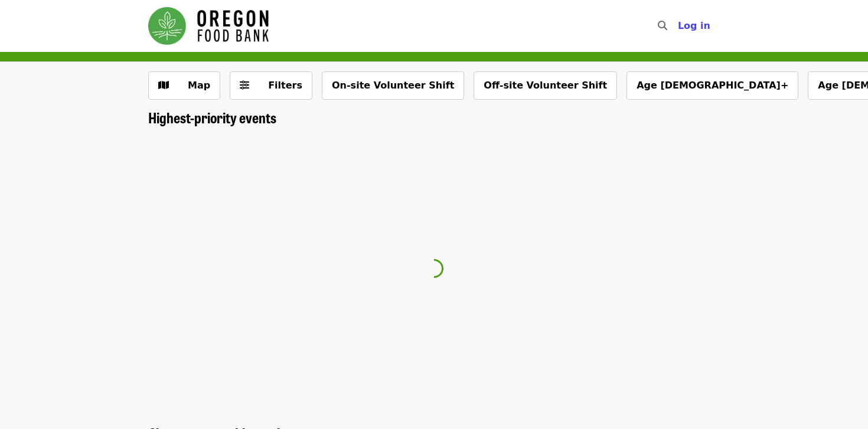  Describe the element at coordinates (199, 85) in the screenshot. I see `span: Map` at that location.